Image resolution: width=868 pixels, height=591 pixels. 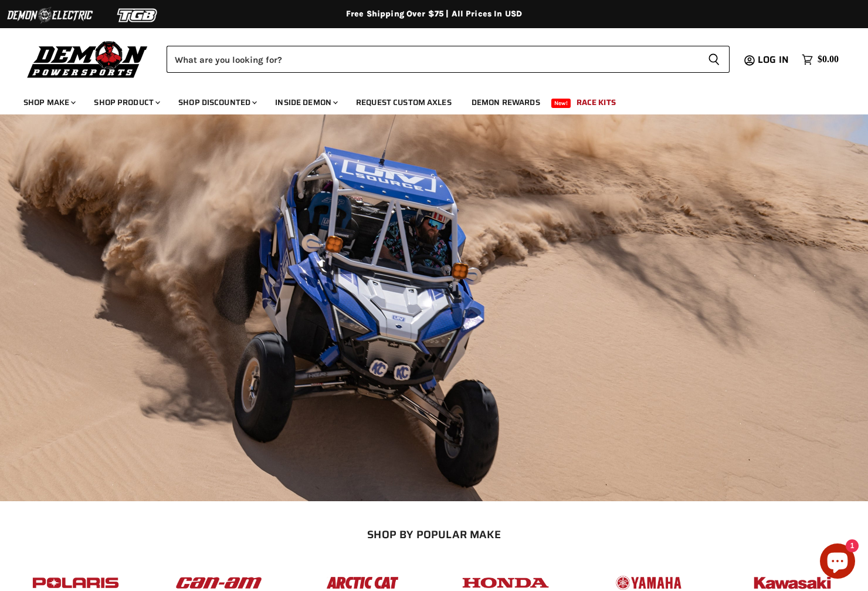 What do you see at coordinates (774, 60) in the screenshot?
I see `a: Log in` at bounding box center [774, 60].